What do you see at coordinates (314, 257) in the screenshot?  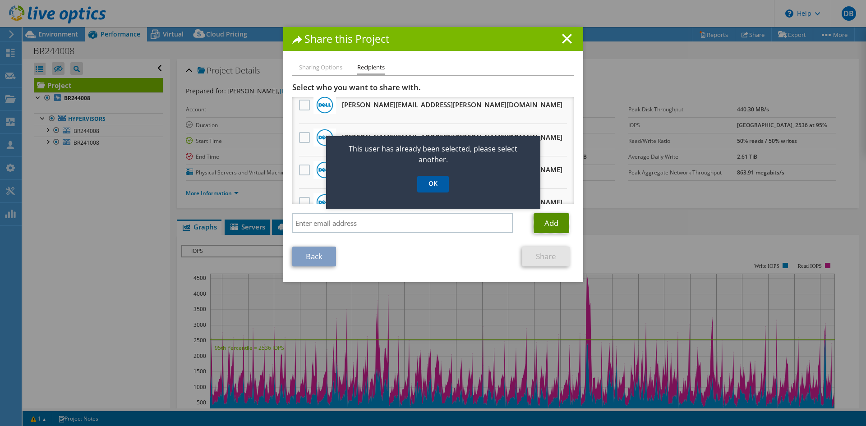 I see `a: Back` at bounding box center [314, 257].